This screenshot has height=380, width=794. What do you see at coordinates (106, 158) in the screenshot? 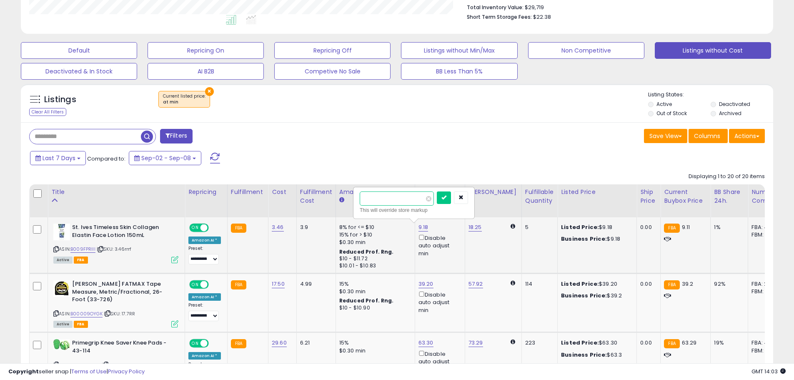
I see `span: Compared to:` at bounding box center [106, 158].